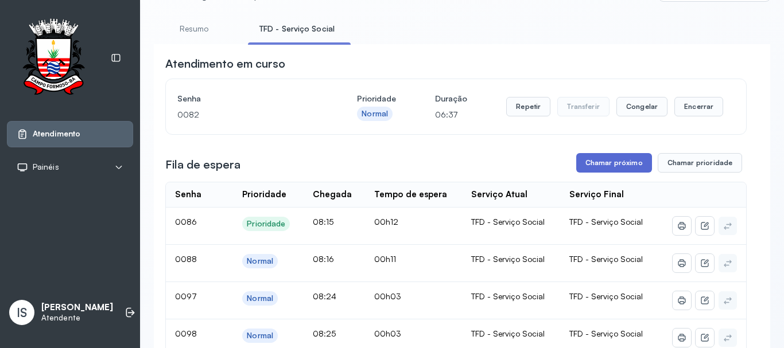  I want to click on span: 00h12, so click(386, 221).